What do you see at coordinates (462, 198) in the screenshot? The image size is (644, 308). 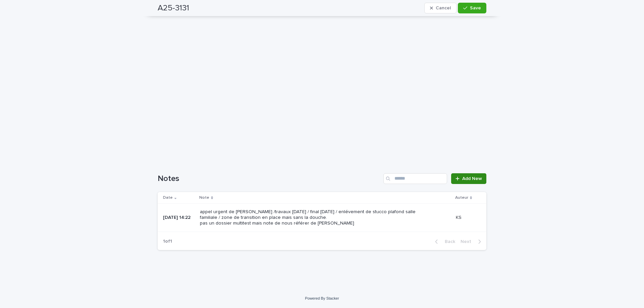 I see `p: Auteur` at bounding box center [462, 198].